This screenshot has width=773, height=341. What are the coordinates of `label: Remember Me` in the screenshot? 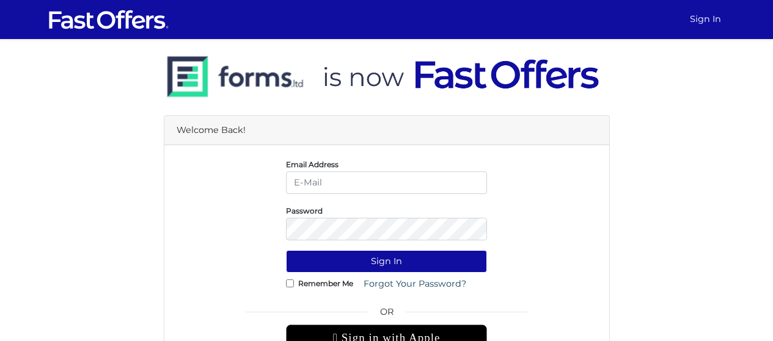 It's located at (326, 283).